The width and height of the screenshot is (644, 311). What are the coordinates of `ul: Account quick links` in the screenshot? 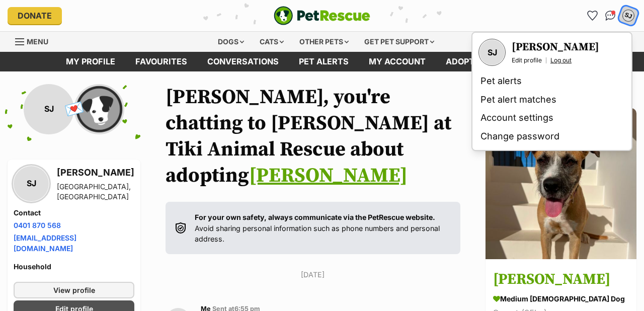 It's located at (610, 16).